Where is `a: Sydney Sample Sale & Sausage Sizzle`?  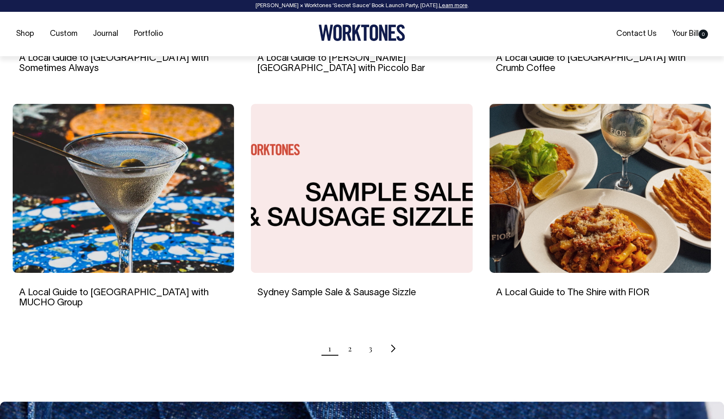
a: Sydney Sample Sale & Sausage Sizzle is located at coordinates (337, 293).